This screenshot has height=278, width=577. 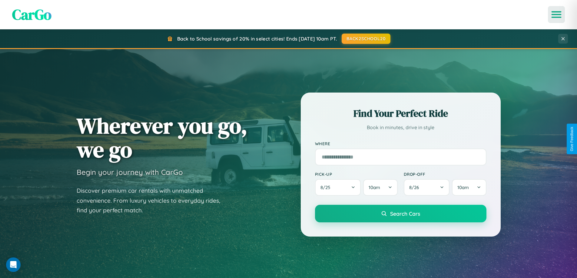 I want to click on h2: Find Your Perfect Ride, so click(x=401, y=114).